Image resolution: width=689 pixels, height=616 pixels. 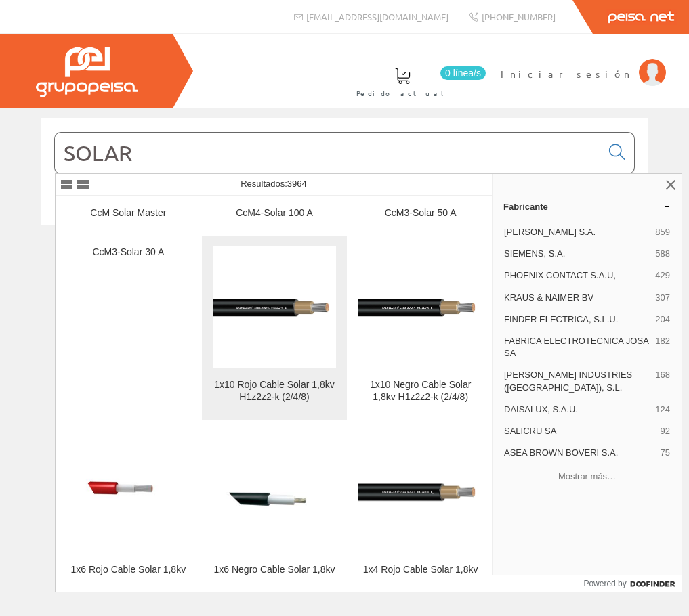 I want to click on img: 1x10 Negro Cable Solar 1,8kv H1z2z2-k (2/4/8), so click(x=420, y=307).